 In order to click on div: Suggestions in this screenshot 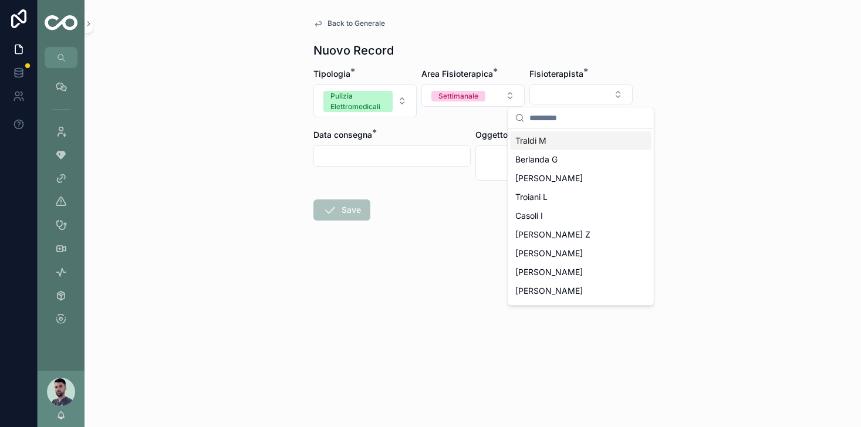, I will do `click(581, 217)`.